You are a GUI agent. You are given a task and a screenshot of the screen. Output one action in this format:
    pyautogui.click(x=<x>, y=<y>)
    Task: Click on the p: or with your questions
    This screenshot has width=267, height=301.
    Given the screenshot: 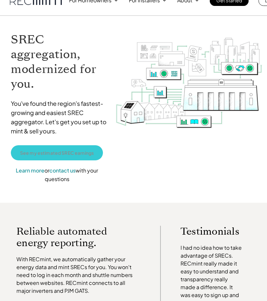 What is the action you would take?
    pyautogui.click(x=57, y=175)
    